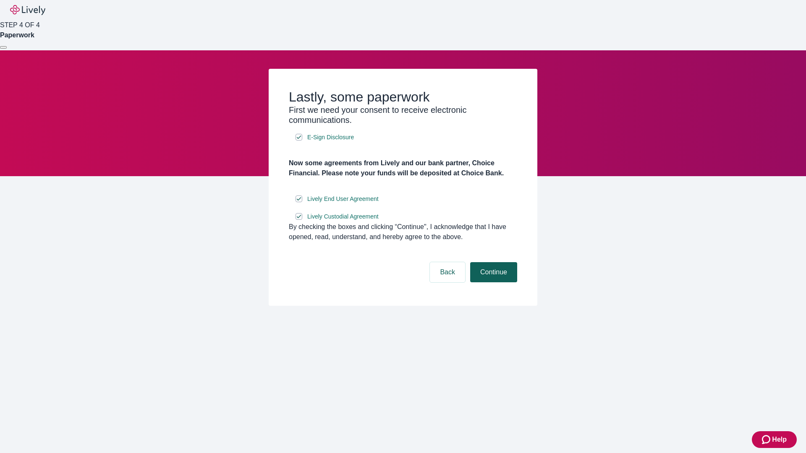 The height and width of the screenshot is (453, 806). I want to click on span: Lively End User Agreement, so click(343, 199).